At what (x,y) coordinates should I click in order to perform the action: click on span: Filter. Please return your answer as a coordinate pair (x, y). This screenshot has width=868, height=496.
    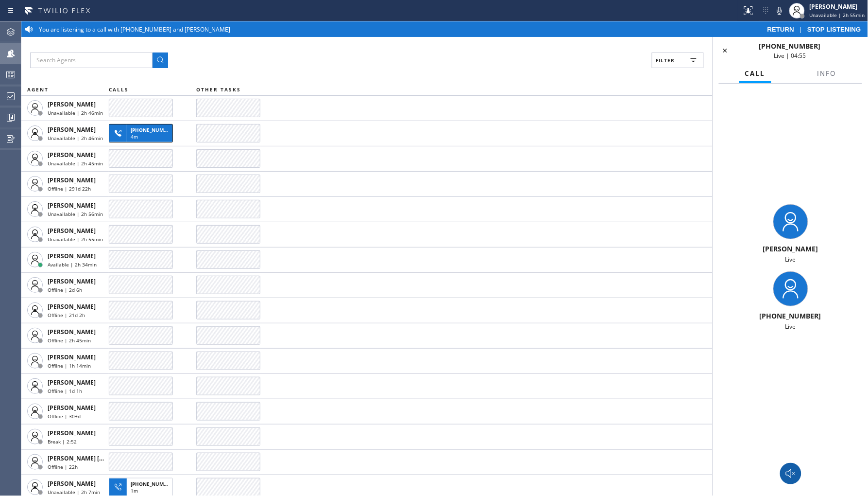
    Looking at the image, I should click on (666, 60).